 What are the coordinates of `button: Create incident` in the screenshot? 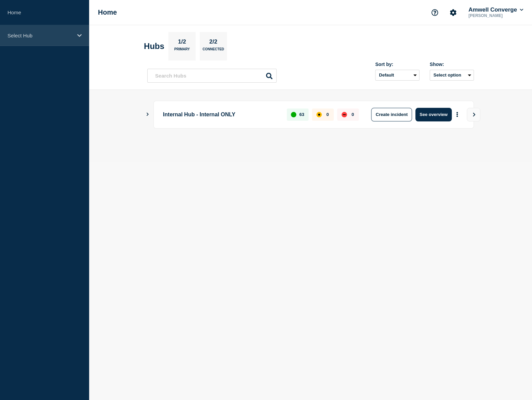 It's located at (392, 115).